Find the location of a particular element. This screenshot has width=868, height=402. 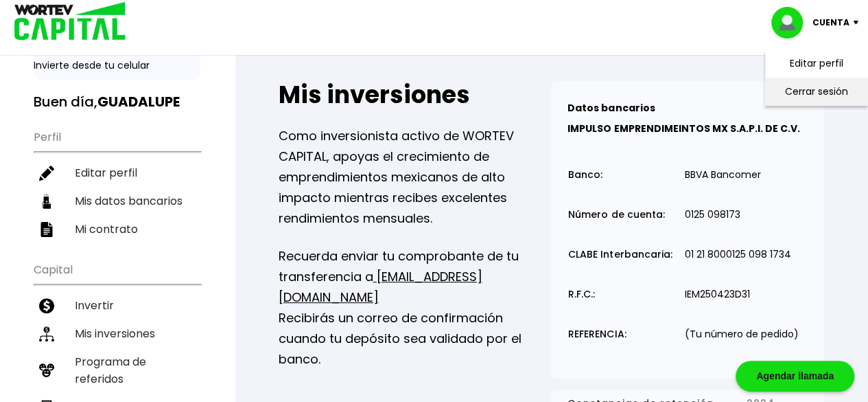

img: contrato-icon.f2db500c.svg is located at coordinates (46, 229).